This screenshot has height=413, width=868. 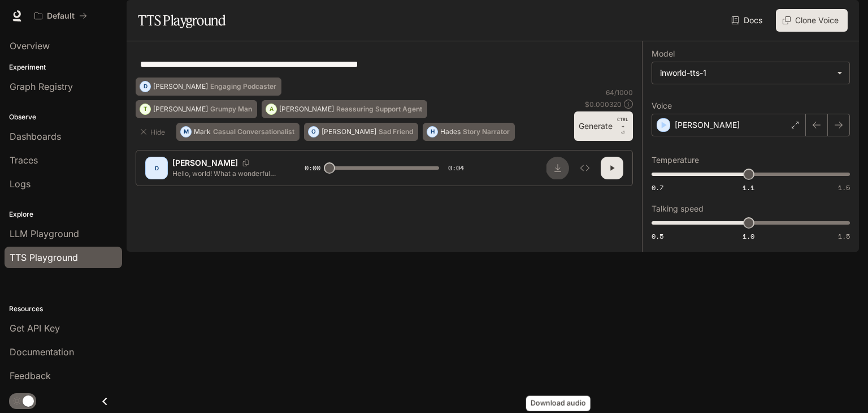 What do you see at coordinates (620, 93) in the screenshot?
I see `p: 64 / 1000` at bounding box center [620, 93].